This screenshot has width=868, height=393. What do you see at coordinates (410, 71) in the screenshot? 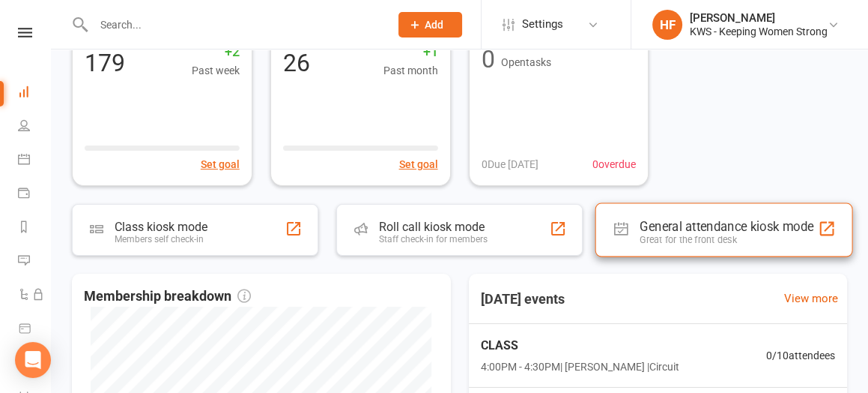
I see `span: Past month` at bounding box center [410, 71].